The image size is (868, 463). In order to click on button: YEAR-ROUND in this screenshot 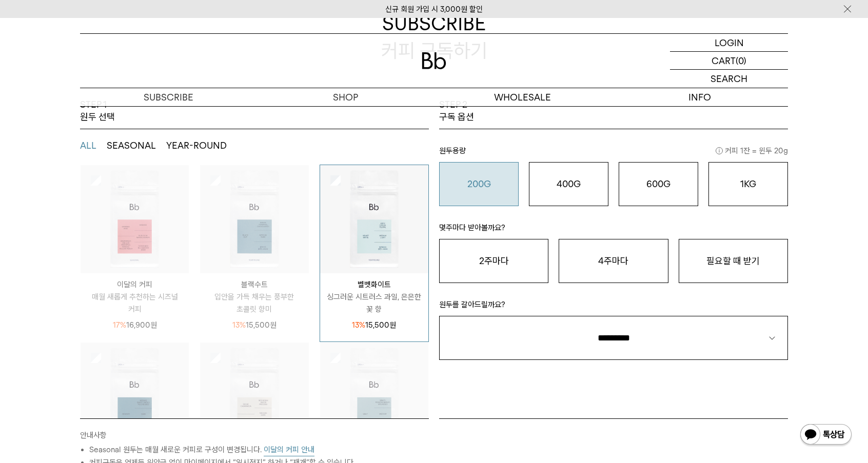, I will do `click(197, 146)`.